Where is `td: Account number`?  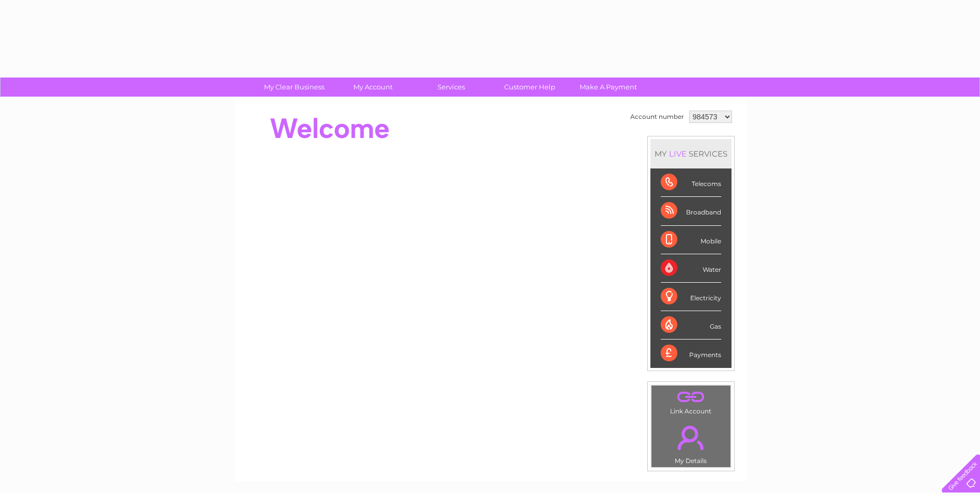 td: Account number is located at coordinates (657, 117).